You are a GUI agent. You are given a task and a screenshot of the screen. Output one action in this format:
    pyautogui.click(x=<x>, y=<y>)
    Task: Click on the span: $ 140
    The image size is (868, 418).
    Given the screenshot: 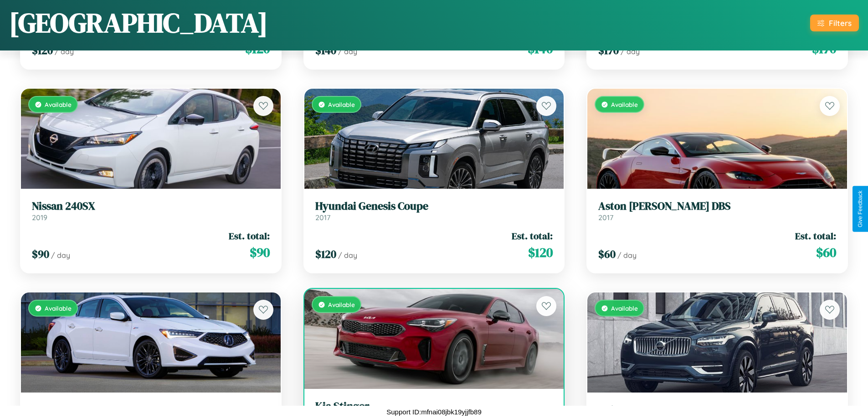 What is the action you would take?
    pyautogui.click(x=326, y=50)
    